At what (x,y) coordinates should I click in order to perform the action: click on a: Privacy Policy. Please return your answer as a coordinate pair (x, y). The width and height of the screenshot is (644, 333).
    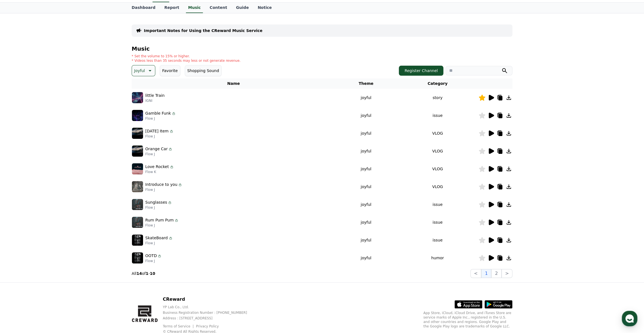
    Looking at the image, I should click on (207, 327).